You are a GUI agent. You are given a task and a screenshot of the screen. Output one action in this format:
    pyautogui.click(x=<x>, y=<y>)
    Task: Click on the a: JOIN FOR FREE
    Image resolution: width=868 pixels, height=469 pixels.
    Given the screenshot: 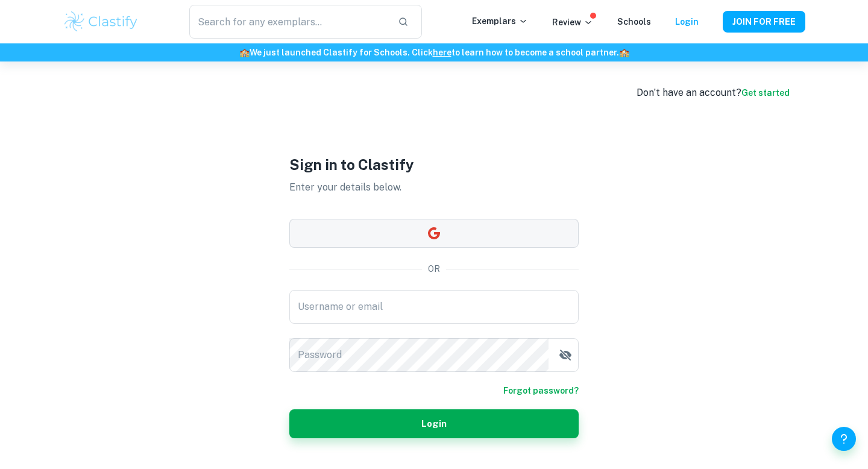 What is the action you would take?
    pyautogui.click(x=764, y=22)
    